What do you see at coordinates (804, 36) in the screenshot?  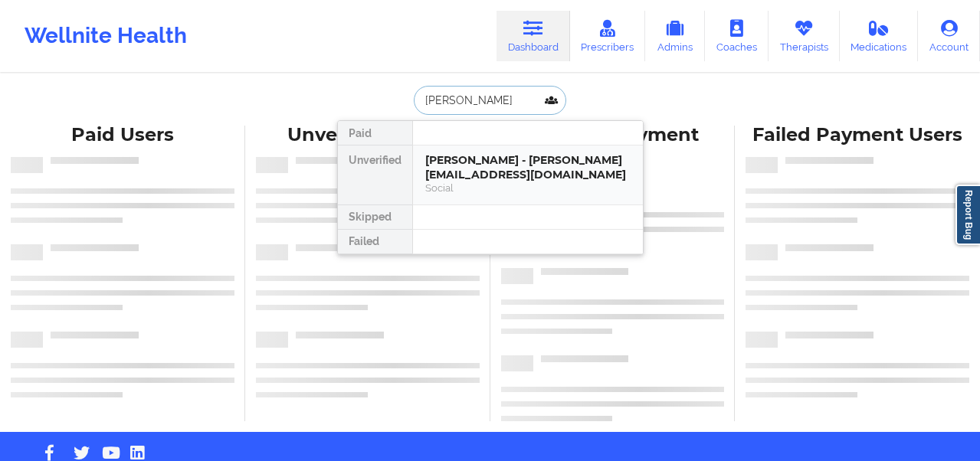 I see `a: Therapists` at bounding box center [804, 36].